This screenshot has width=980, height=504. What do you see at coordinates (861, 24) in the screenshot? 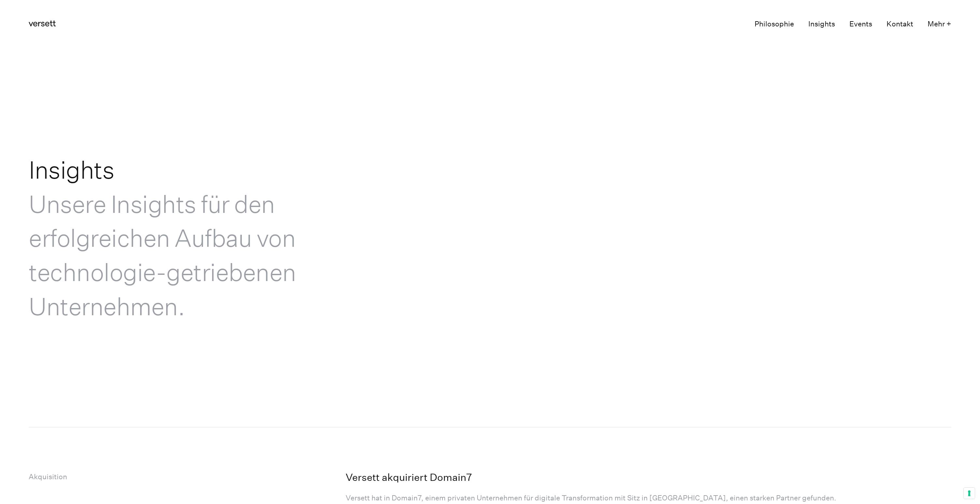
I see `a: Events` at bounding box center [861, 24].